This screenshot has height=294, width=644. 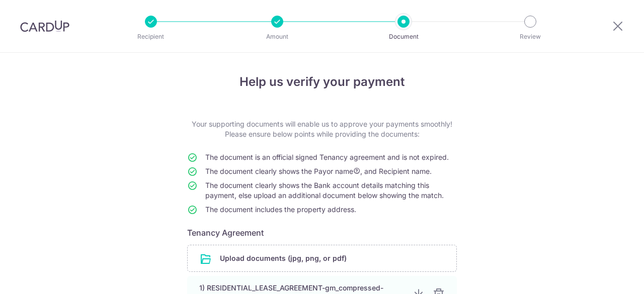 What do you see at coordinates (530, 37) in the screenshot?
I see `p: Review` at bounding box center [530, 37].